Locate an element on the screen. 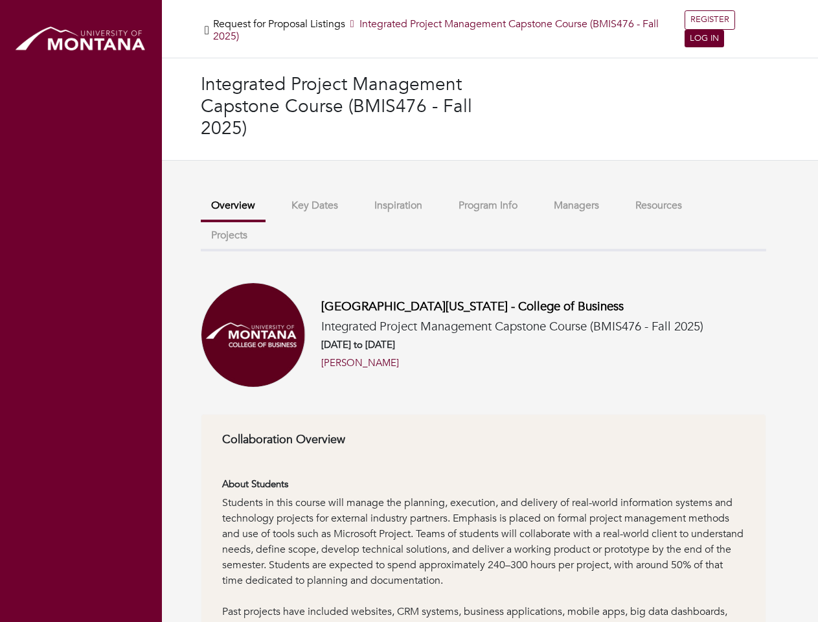 The image size is (818, 622). a: LOG IN is located at coordinates (704, 39).